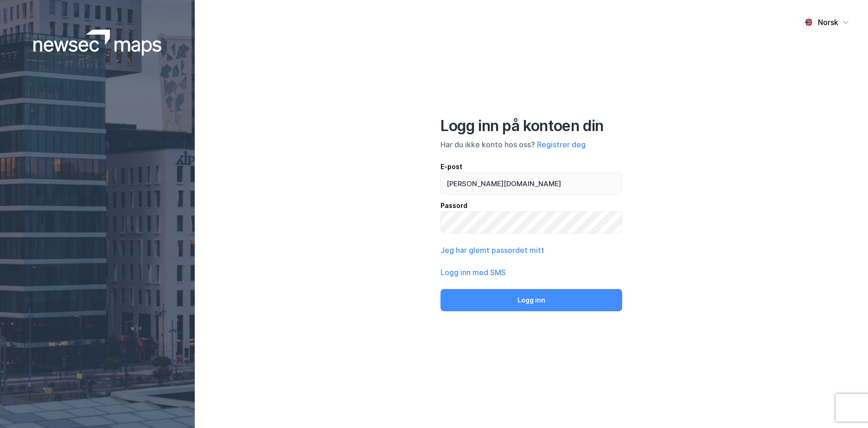 Image resolution: width=868 pixels, height=428 pixels. What do you see at coordinates (97, 42) in the screenshot?
I see `img: logoWhite.bf58a803f64e89776f2b079ca2356427.svg` at bounding box center [97, 42].